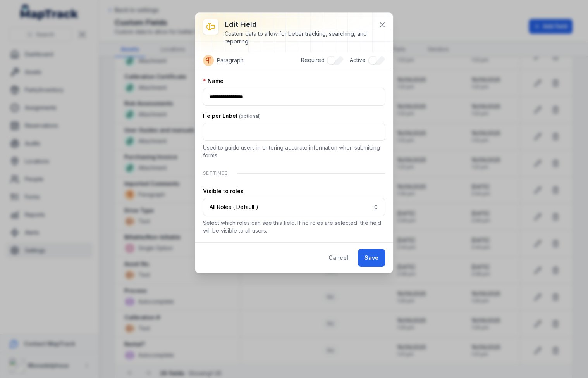  I want to click on span: Required, so click(312, 60).